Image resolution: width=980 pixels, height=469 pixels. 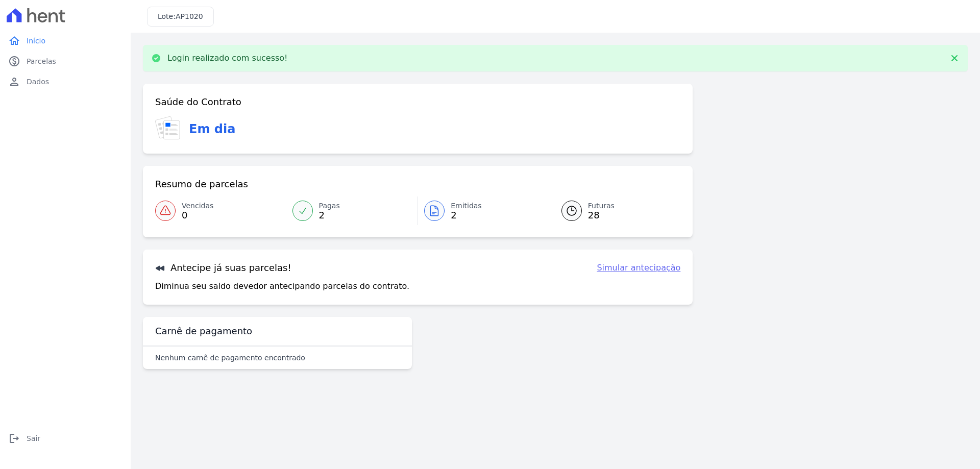 What do you see at coordinates (483, 211) in the screenshot?
I see `a: Emitidas 2` at bounding box center [483, 211].